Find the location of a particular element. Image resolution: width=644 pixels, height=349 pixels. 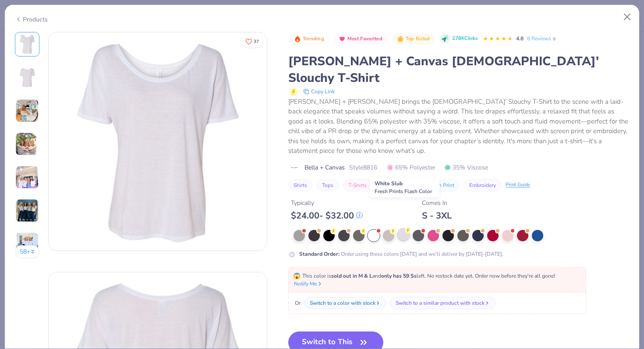

div: Print Guide is located at coordinates (518, 185).